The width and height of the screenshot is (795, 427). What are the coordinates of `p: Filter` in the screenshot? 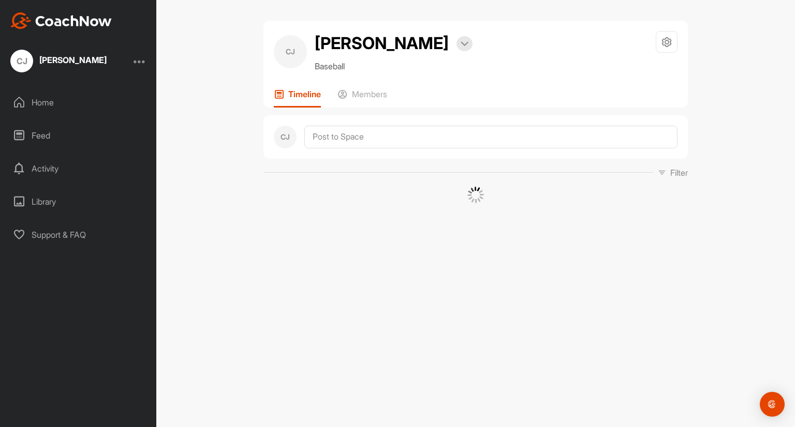 It's located at (679, 173).